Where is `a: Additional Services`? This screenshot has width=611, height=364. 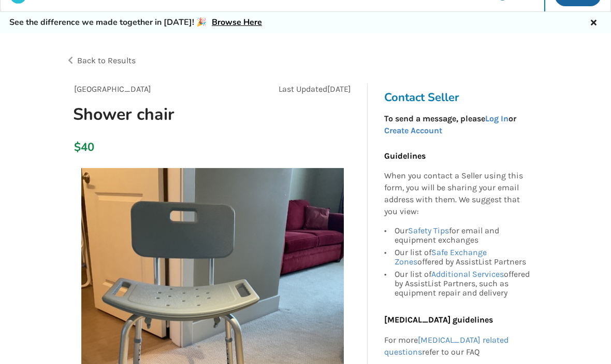 a: Additional Services is located at coordinates (468, 274).